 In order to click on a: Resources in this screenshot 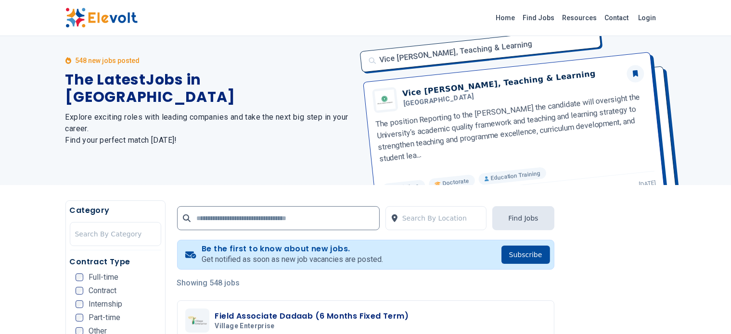, I will do `click(580, 18)`.